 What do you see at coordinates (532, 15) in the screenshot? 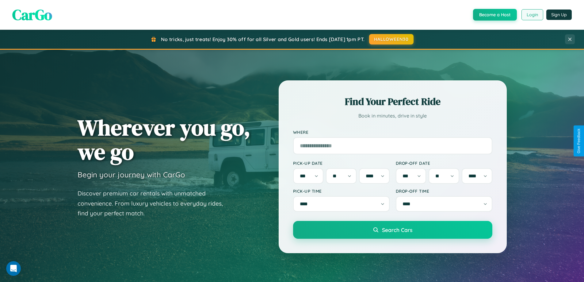
I see `button: Login` at bounding box center [532, 15].